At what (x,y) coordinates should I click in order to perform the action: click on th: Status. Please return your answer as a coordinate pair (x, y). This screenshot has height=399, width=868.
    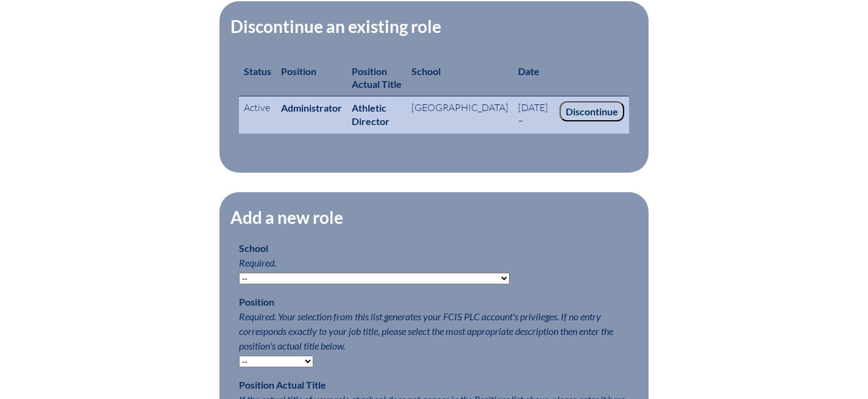
    Looking at the image, I should click on (257, 78).